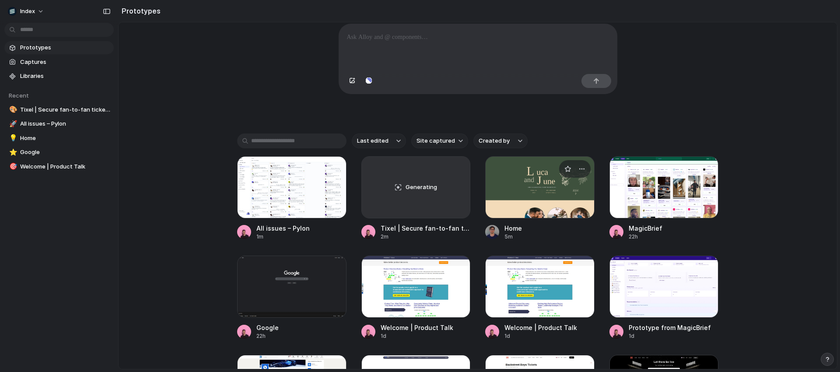 The image size is (840, 372). What do you see at coordinates (65, 124) in the screenshot?
I see `span: All issues – Pylon` at bounding box center [65, 124].